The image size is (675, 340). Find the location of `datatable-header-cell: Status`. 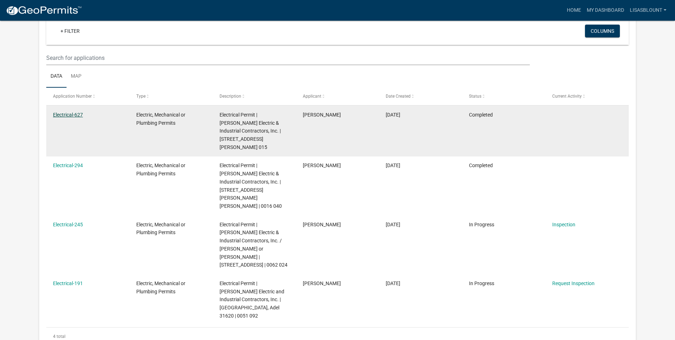

datatable-header-cell: Status is located at coordinates (504, 96).